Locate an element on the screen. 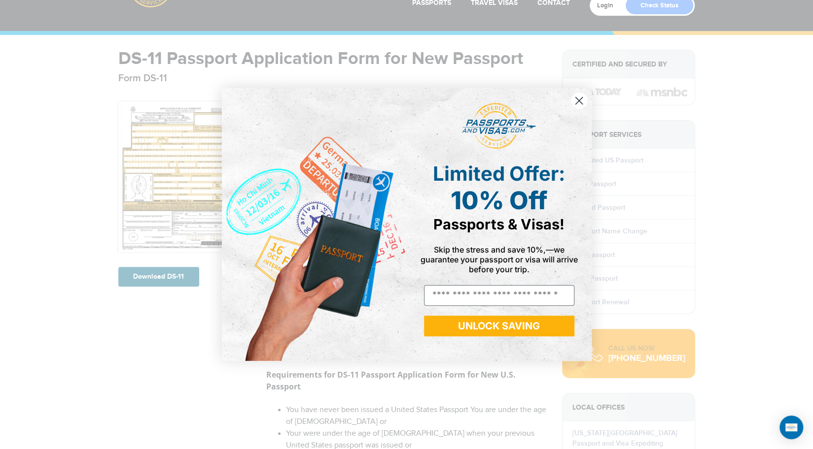 Image resolution: width=813 pixels, height=449 pixels. span: Passports & Visas! is located at coordinates (499, 224).